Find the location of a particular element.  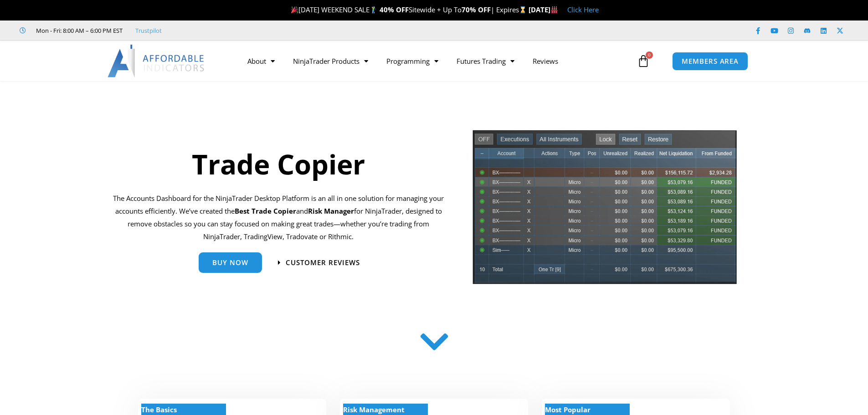

a: Buy Now is located at coordinates (230, 263).